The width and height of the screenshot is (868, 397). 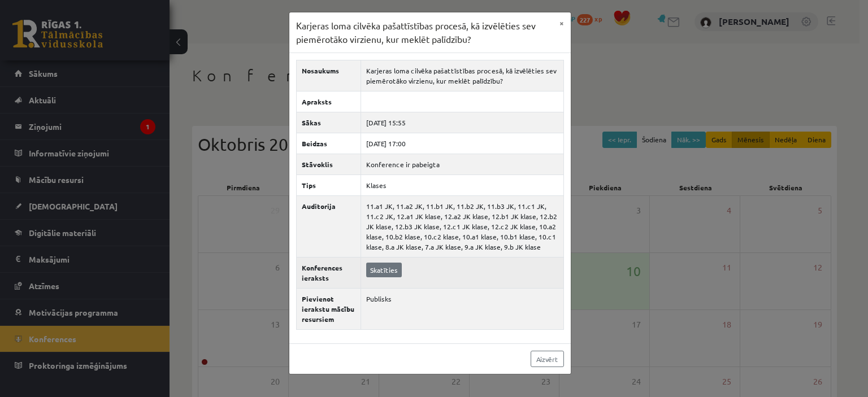 I want to click on h3: Karjeras loma cilvēka pašattīstības procesā, kā izvēlēties sev piemērotāko virzienu, kur meklēt p..., so click(x=424, y=32).